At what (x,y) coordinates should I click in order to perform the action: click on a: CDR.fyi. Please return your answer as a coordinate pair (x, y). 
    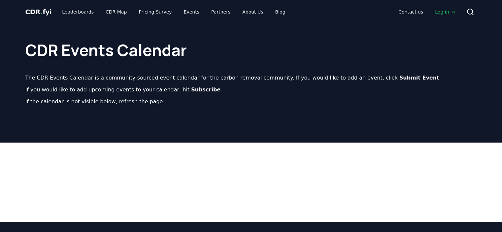
    Looking at the image, I should click on (39, 12).